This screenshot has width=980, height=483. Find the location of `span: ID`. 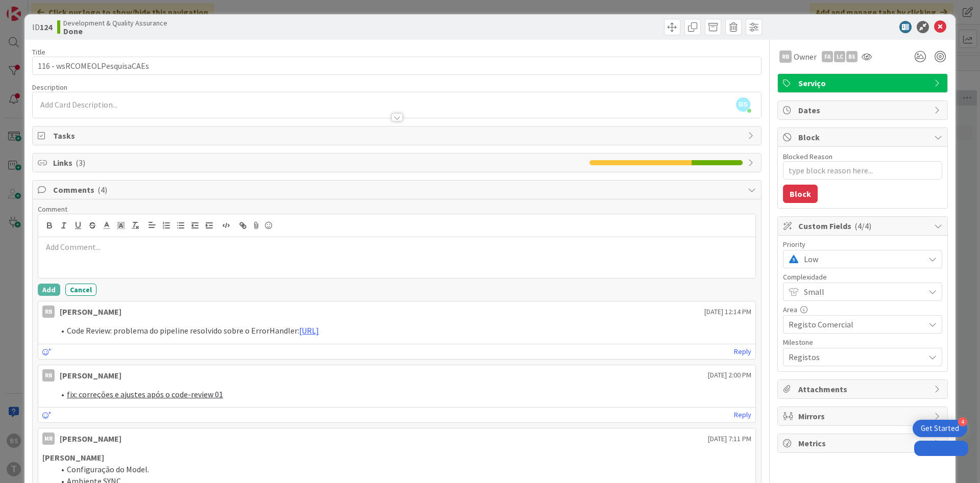

span: ID is located at coordinates (42, 27).